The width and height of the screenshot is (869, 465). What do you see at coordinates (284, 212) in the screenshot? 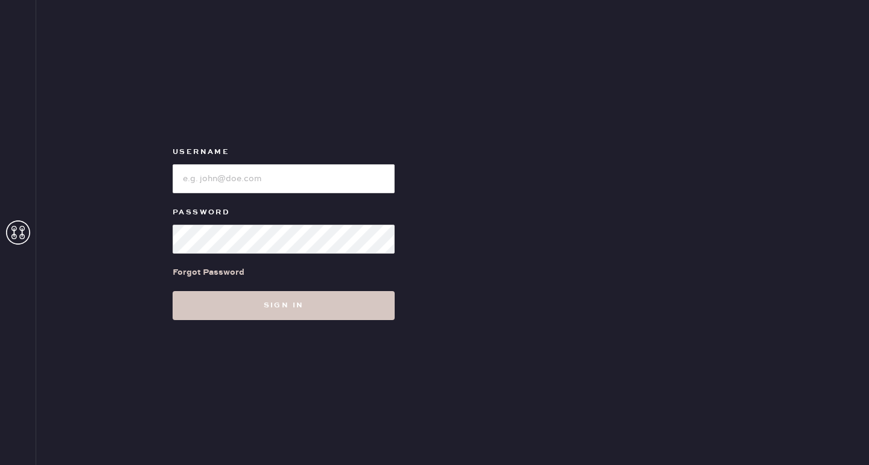
I see `label: Password` at bounding box center [284, 212].